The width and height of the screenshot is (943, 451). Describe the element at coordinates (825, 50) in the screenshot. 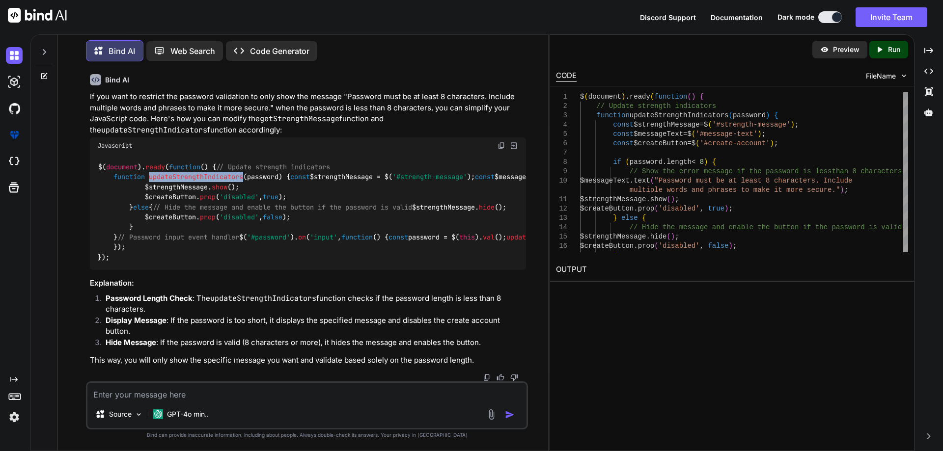

I see `img: preview` at that location.